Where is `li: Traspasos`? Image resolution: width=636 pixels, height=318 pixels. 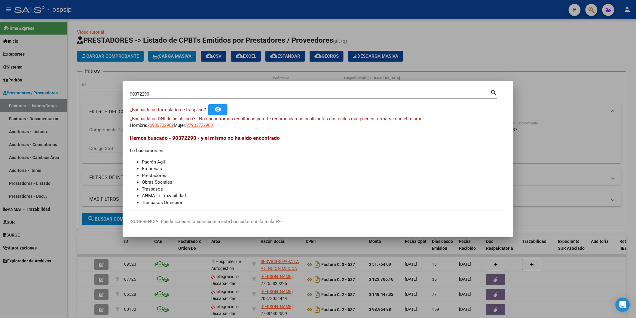
li: Traspasos is located at coordinates (324, 189).